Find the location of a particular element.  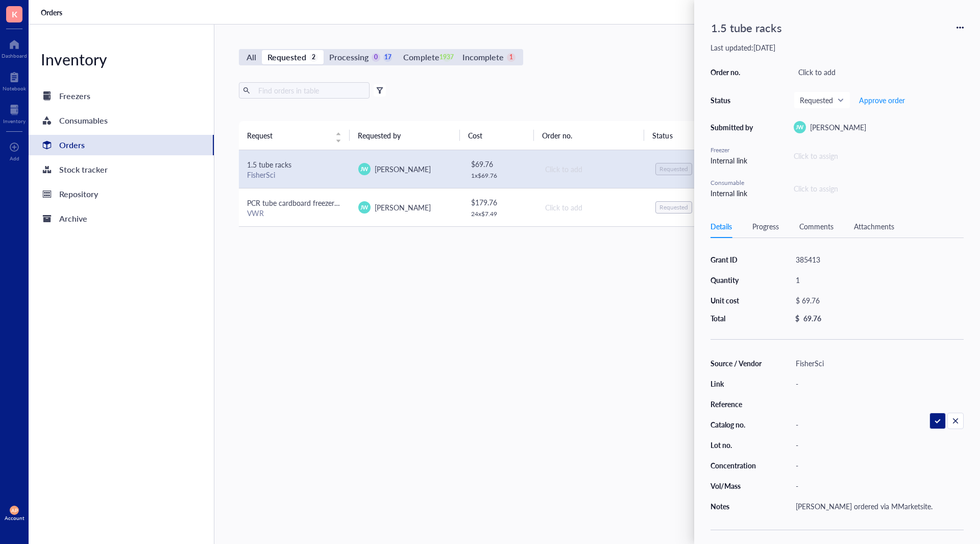

div: Notes is located at coordinates (736, 506).